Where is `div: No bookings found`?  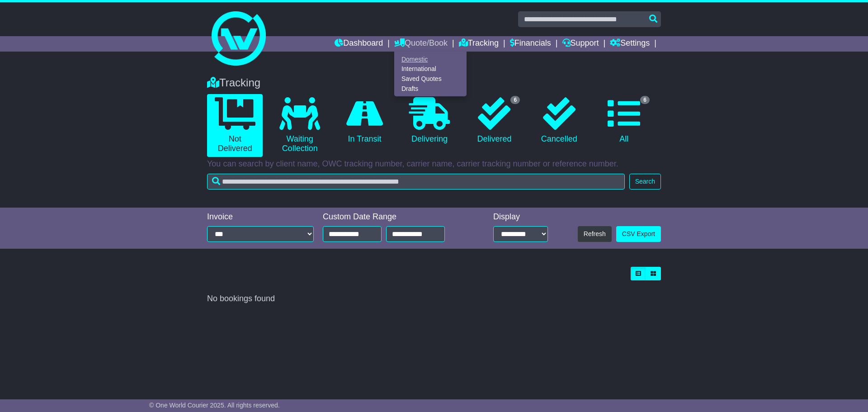
div: No bookings found is located at coordinates (434, 299).